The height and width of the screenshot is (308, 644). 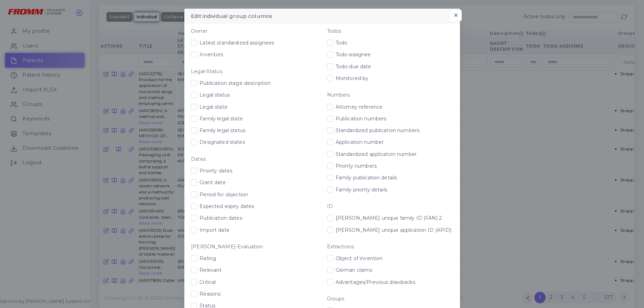 What do you see at coordinates (210, 270) in the screenshot?
I see `label: Relevant` at bounding box center [210, 270].